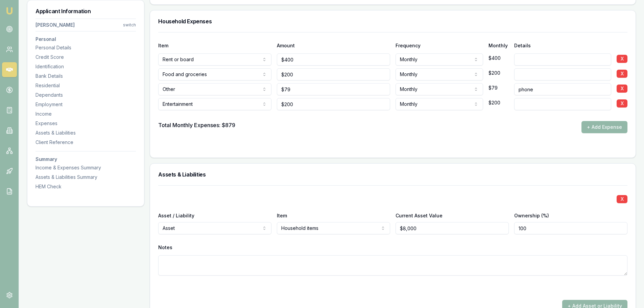 Image resolution: width=644 pixels, height=308 pixels. I want to click on h3: Summary, so click(86, 159).